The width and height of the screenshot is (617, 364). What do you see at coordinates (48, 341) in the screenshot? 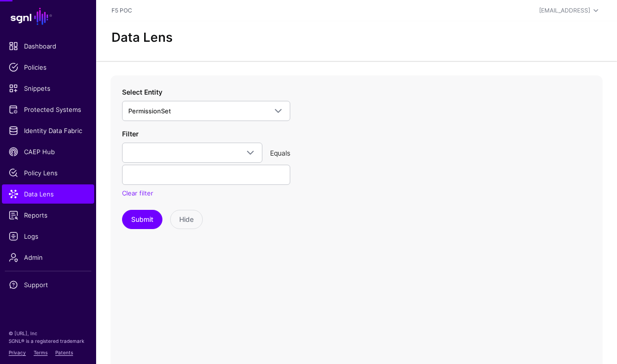
I see `p: SGNL® is a registered trademark` at bounding box center [48, 341].